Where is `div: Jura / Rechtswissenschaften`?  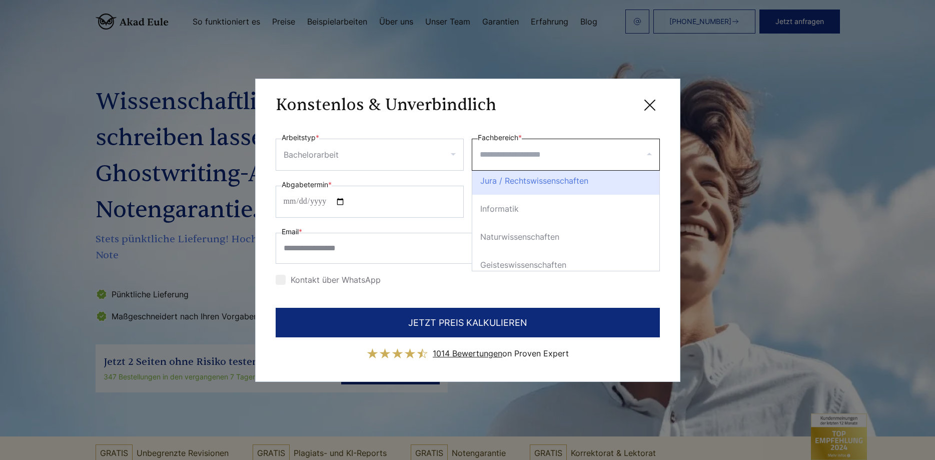 div: Jura / Rechtswissenschaften is located at coordinates (566, 181).